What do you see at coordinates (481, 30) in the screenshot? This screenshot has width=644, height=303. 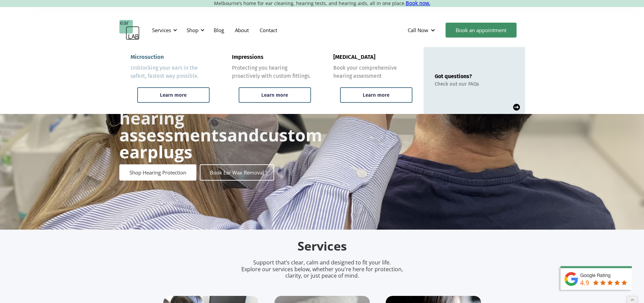 I see `a: Book an appointment` at bounding box center [481, 30].